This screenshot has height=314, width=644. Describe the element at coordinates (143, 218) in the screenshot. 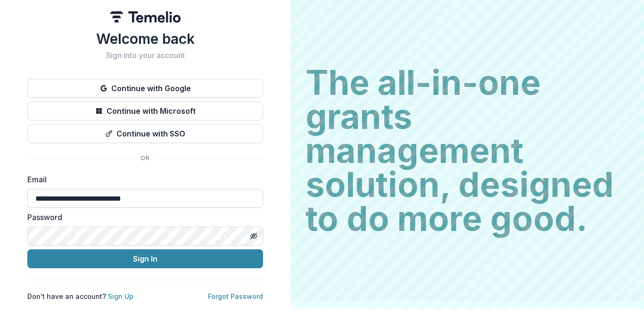

I see `label: Password` at that location.